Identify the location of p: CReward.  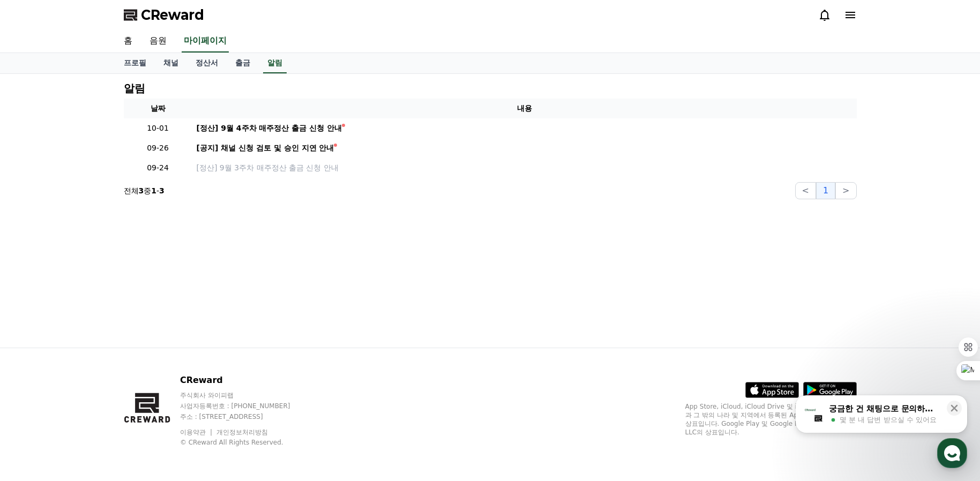
(246, 381).